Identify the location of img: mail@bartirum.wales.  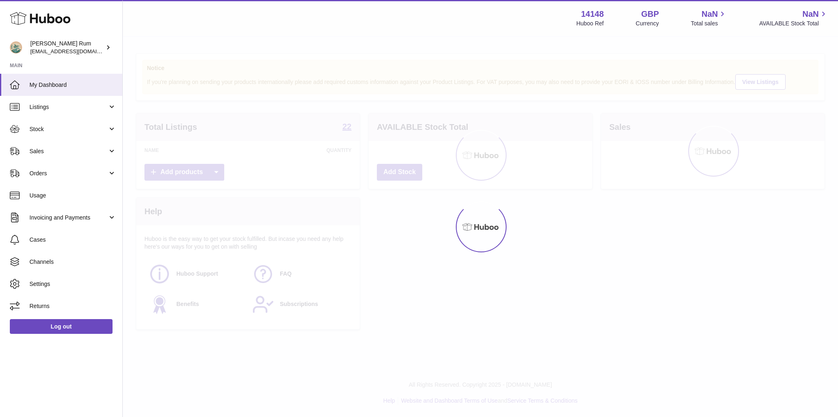
(16, 47).